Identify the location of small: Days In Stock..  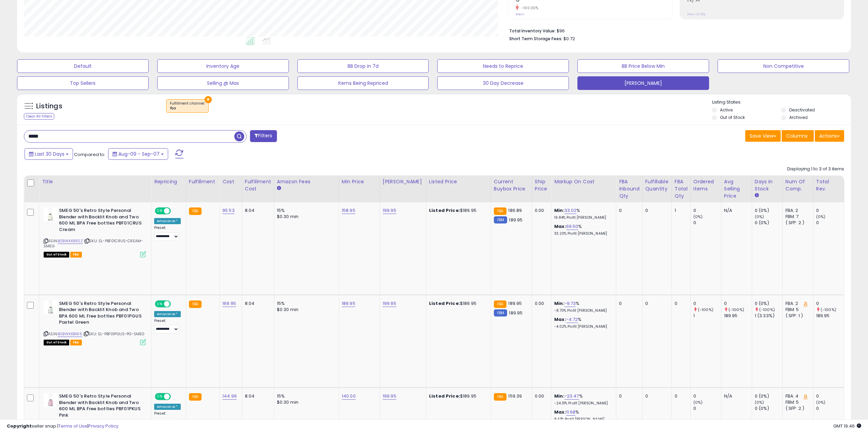
(757, 195).